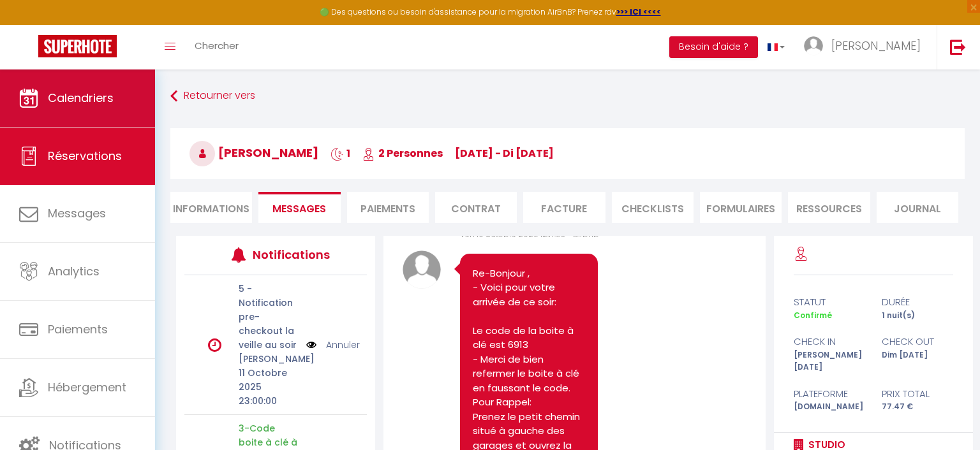 The height and width of the screenshot is (450, 980). What do you see at coordinates (402, 153) in the screenshot?
I see `span: 2 Personnes` at bounding box center [402, 153].